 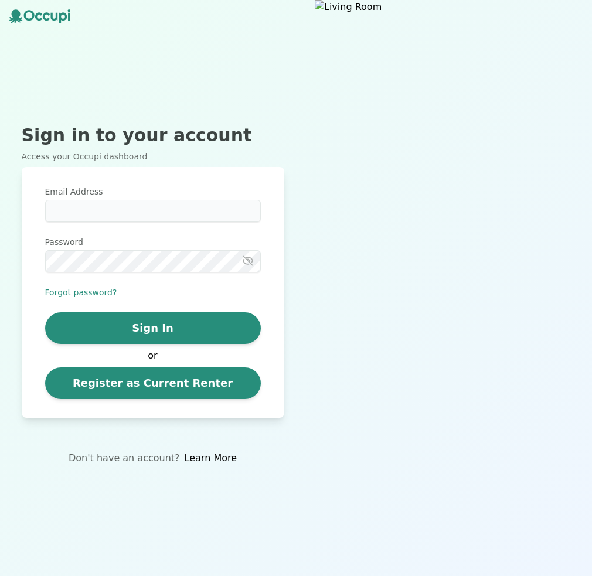 What do you see at coordinates (210, 458) in the screenshot?
I see `a: Learn More` at bounding box center [210, 458].